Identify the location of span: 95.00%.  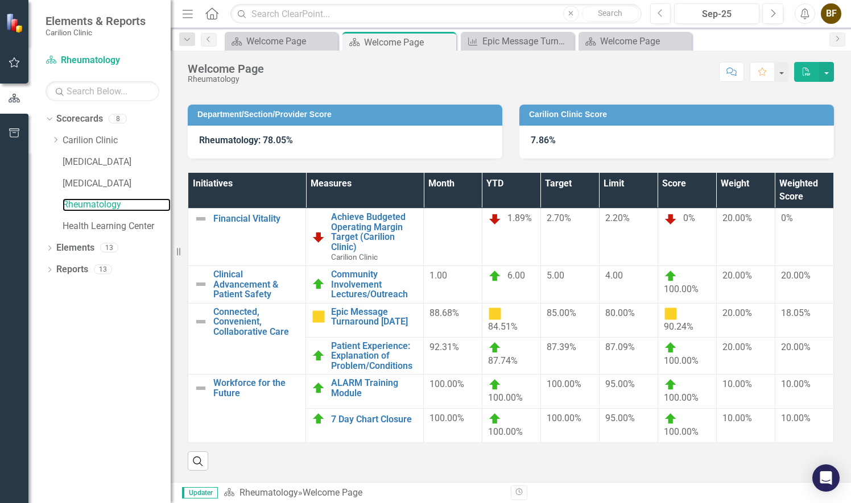
(620, 418).